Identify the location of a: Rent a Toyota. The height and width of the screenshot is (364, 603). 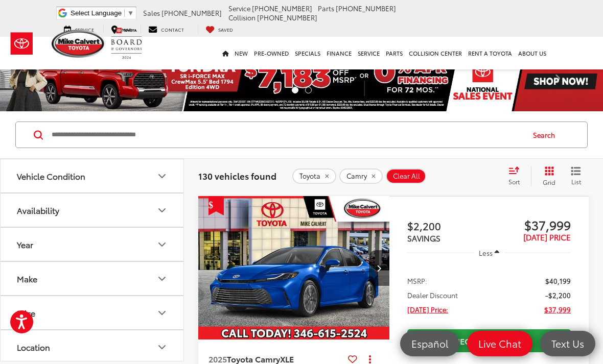
(490, 53).